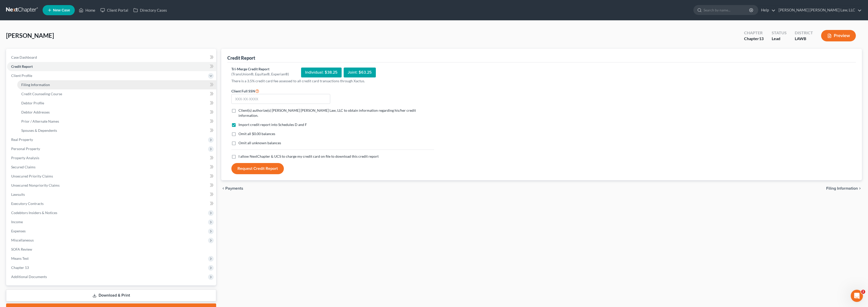 The image size is (868, 307). What do you see at coordinates (17, 221) in the screenshot?
I see `span: Income` at bounding box center [17, 221].